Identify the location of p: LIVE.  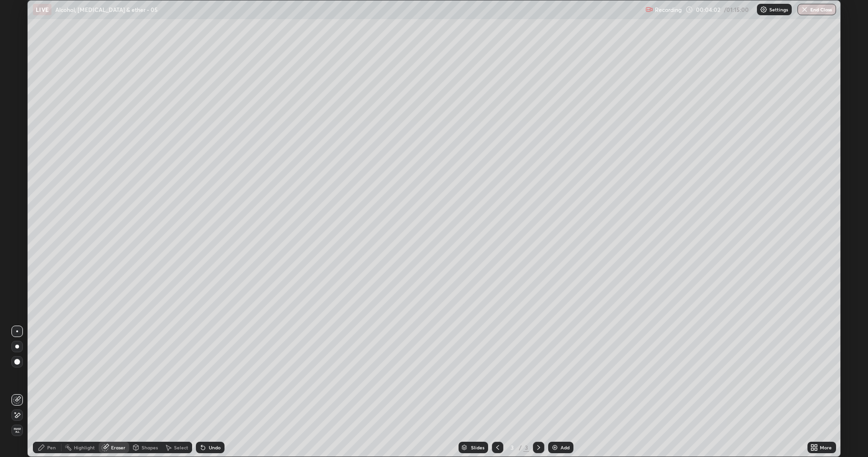
(42, 9).